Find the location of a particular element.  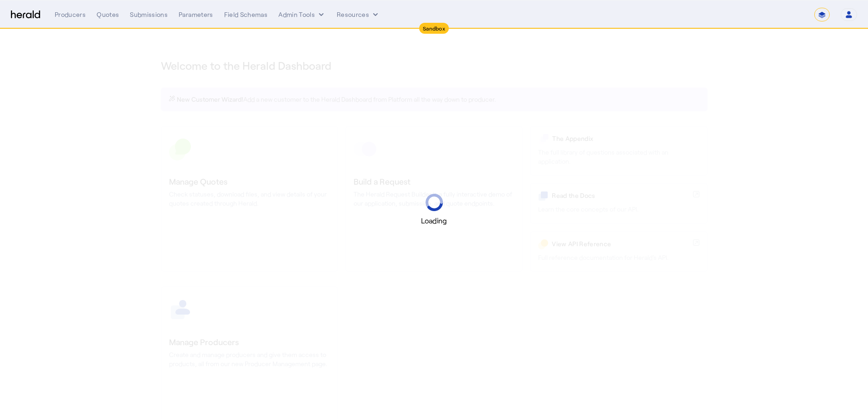

div: Sandbox is located at coordinates (434, 28).